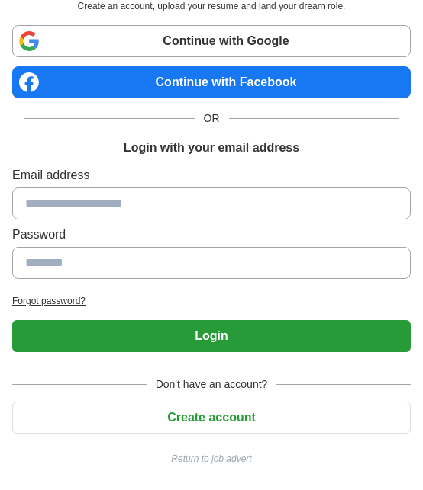  Describe the element at coordinates (211, 235) in the screenshot. I see `label: Password` at that location.